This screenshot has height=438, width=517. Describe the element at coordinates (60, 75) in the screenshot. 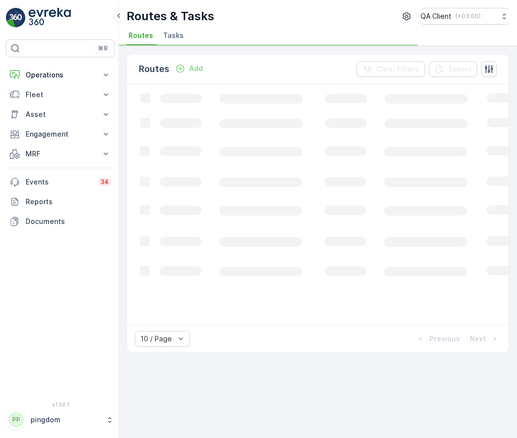

I see `p: Operations` at that location.